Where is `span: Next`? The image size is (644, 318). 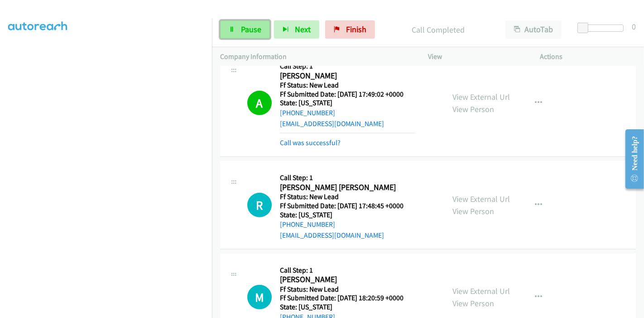
span: Next is located at coordinates (303, 29).